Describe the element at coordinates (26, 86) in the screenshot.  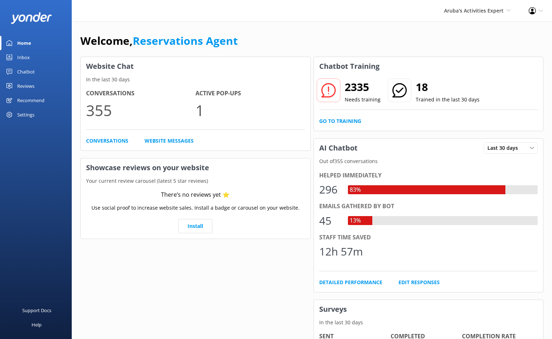
I see `div: Reviews` at that location.